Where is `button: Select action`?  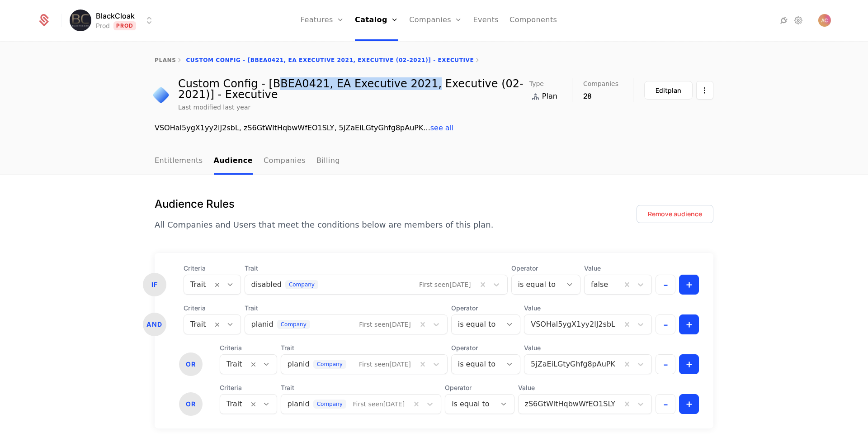 button: Select action is located at coordinates (705, 90).